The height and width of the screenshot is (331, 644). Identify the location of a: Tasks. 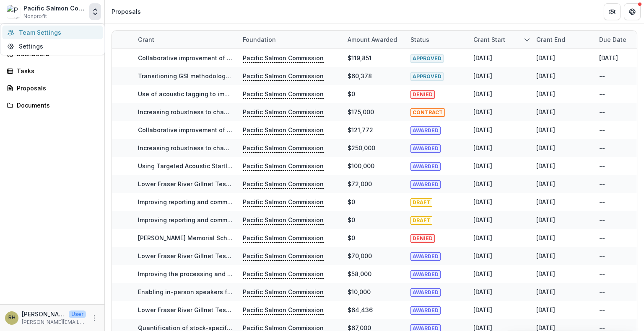
(52, 71).